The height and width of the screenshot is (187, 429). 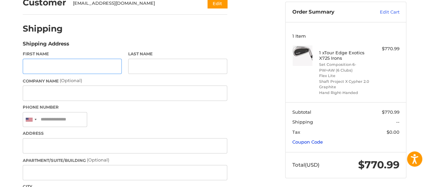 I want to click on li: Shaft Project X Cypher 2.0 Graphite, so click(x=345, y=84).